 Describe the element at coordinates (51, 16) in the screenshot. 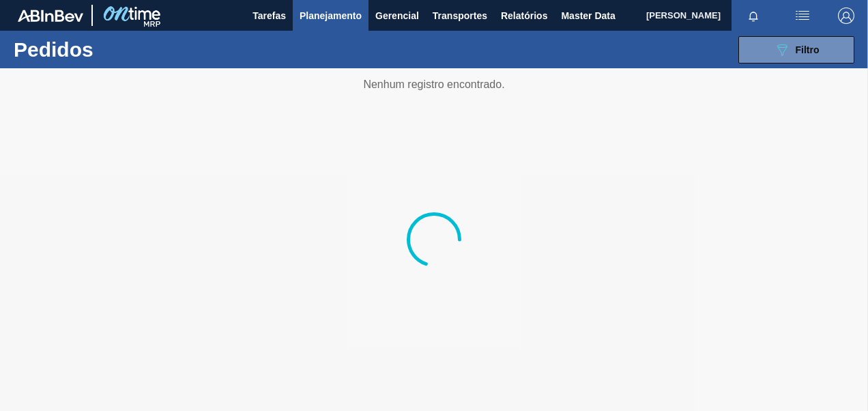

I see `img: TNhmsLtSVTkK8tSr43FrP2fwEKptu5GPRR3wAAAABJRU5ErkJggg==` at that location.